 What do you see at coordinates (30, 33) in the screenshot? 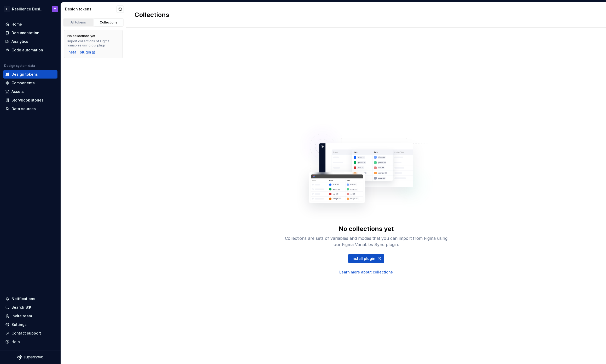
I see `a: Documentation` at bounding box center [30, 33].